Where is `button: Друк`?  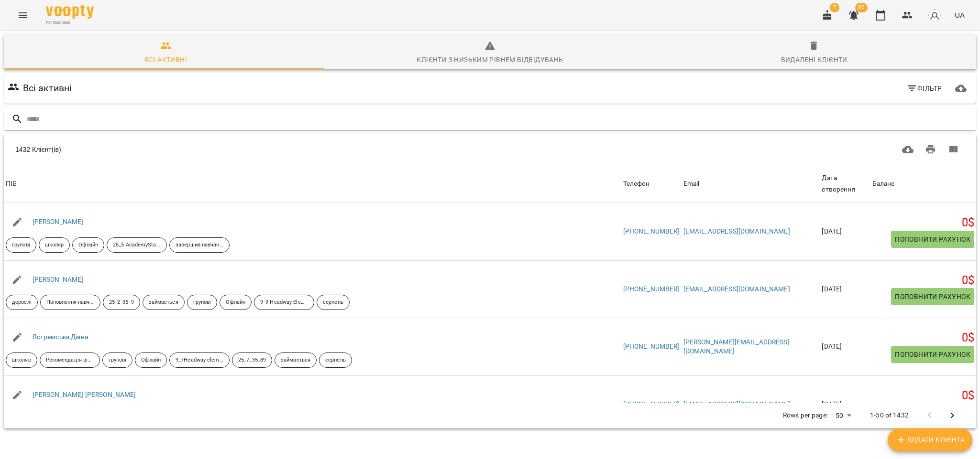 button: Друк is located at coordinates (931, 150).